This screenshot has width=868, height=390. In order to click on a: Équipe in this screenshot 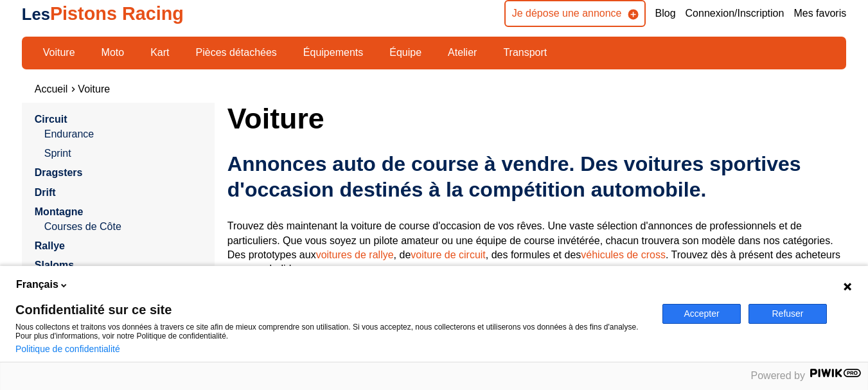, I will do `click(406, 52)`.